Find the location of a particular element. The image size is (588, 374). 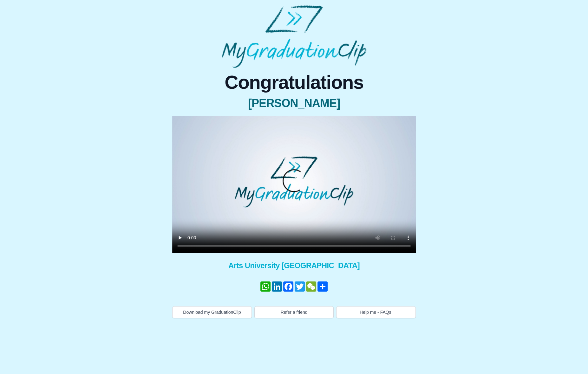

a: Facebook is located at coordinates (288, 287).